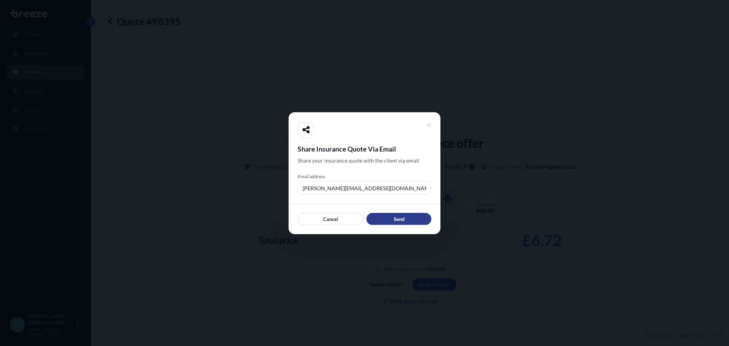 This screenshot has width=729, height=346. I want to click on button: Send, so click(399, 219).